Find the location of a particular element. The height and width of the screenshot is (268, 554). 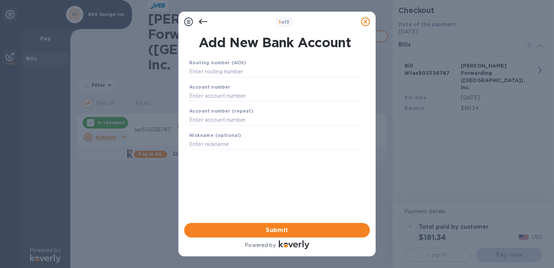

p: Powered by is located at coordinates (260, 245).